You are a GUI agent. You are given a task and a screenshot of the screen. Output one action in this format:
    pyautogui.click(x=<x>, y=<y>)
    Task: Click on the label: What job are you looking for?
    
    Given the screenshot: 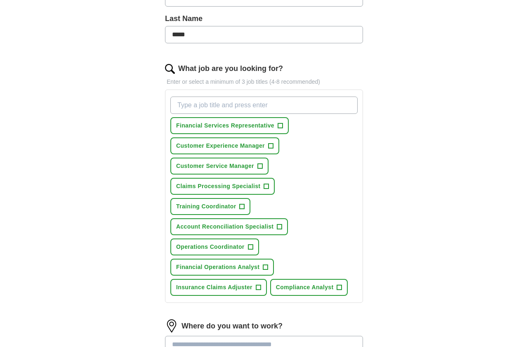 What is the action you would take?
    pyautogui.click(x=231, y=69)
    